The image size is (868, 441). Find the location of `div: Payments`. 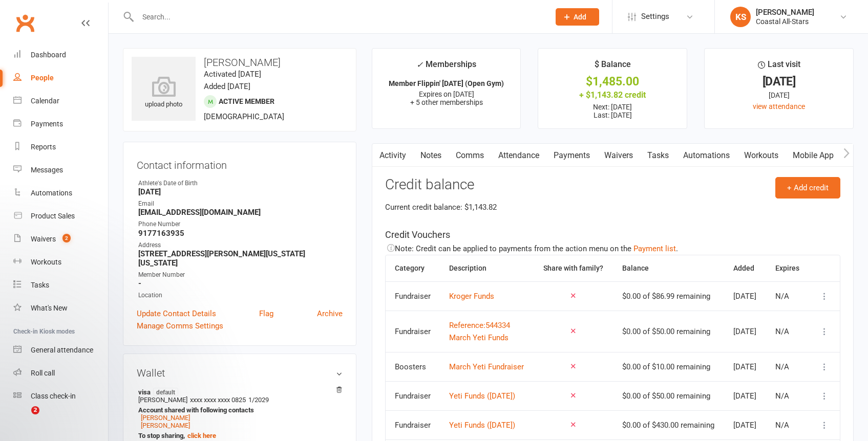

div: Payments is located at coordinates (47, 124).